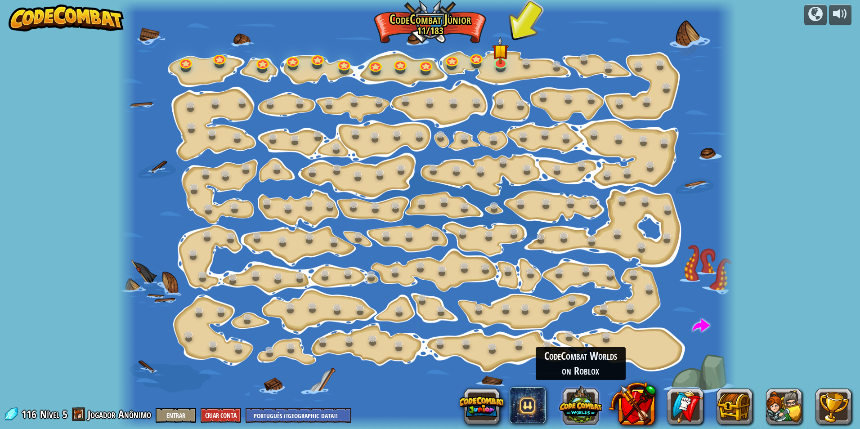 This screenshot has width=860, height=429. Describe the element at coordinates (176, 415) in the screenshot. I see `button: Entrar` at that location.